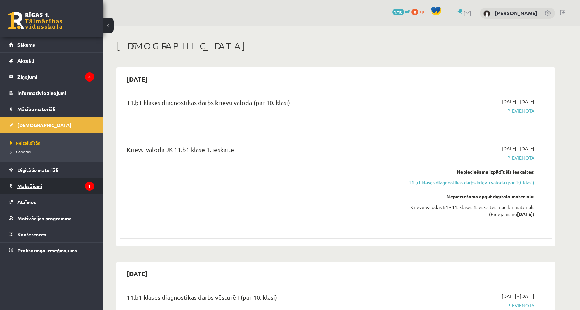 The height and width of the screenshot is (310, 580). Describe the element at coordinates (45, 218) in the screenshot. I see `span: Motivācijas programma` at that location.